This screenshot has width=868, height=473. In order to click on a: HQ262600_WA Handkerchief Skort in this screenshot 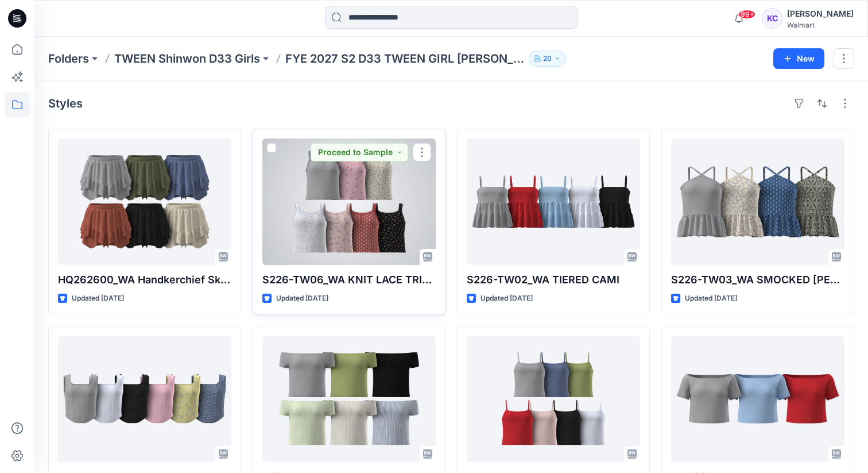, I will do `click(145, 202)`.